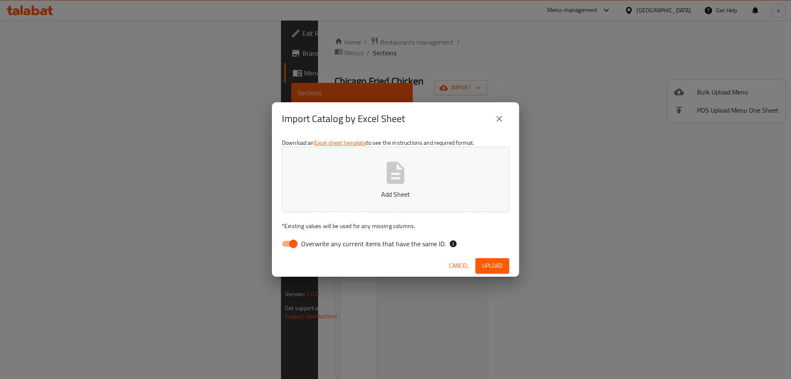  Describe the element at coordinates (492, 265) in the screenshot. I see `span: Upload` at that location.